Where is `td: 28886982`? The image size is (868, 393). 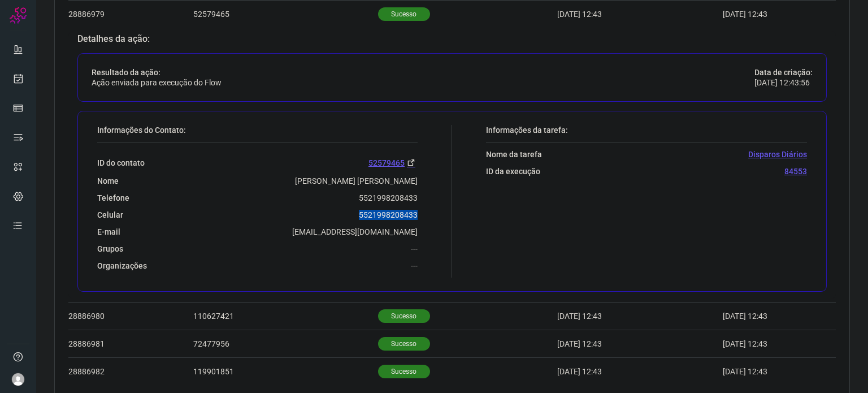 td: 28886982 is located at coordinates (131, 371).